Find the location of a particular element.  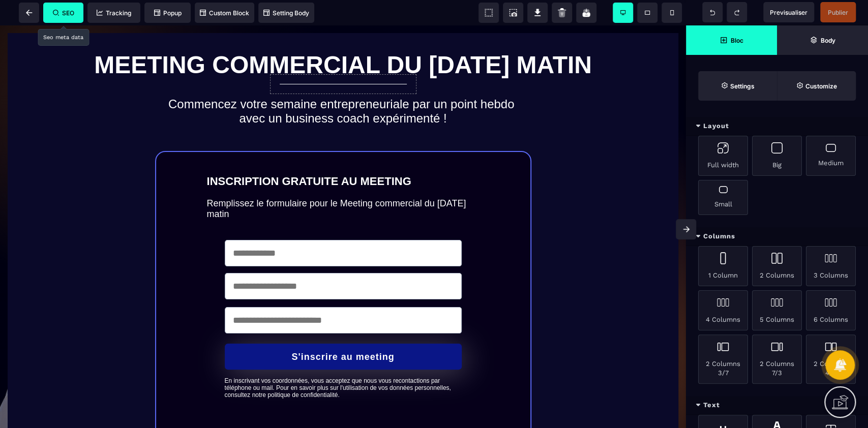

div: 2 Columns 7/3 is located at coordinates (777, 359).